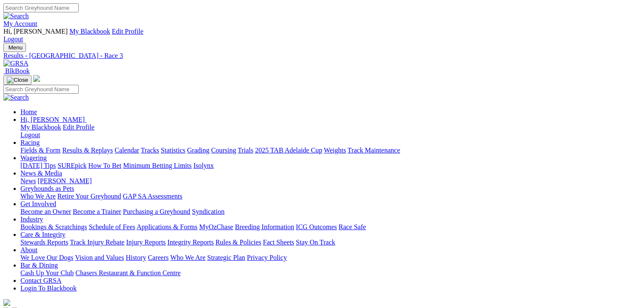  I want to click on a: Home, so click(28, 112).